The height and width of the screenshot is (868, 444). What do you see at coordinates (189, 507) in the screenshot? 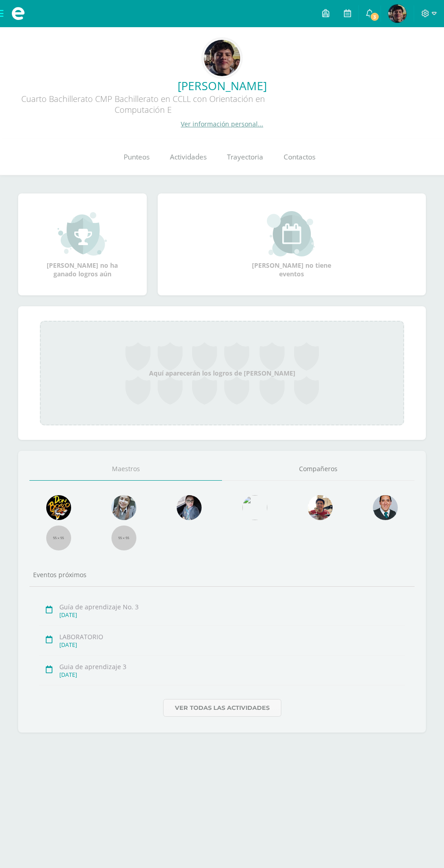
I see `img: b8baad08a0802a54ee139394226d2cf3.png` at bounding box center [189, 507].